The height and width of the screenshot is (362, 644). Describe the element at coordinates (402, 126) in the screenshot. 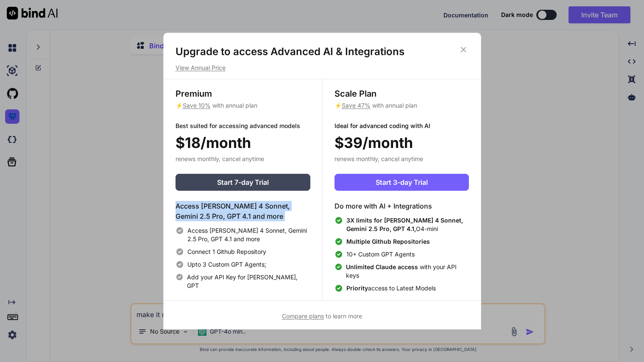

I see `p: Ideal for advanced coding with AI` at that location.